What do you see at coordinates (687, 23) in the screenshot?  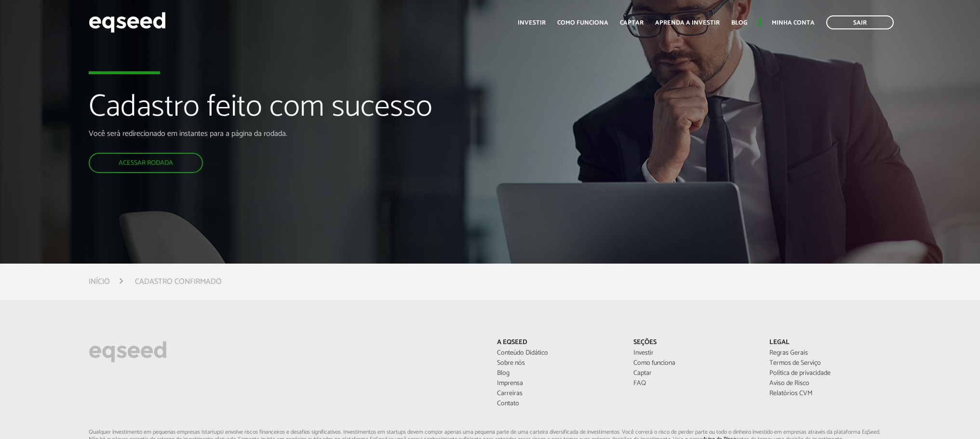 I see `a: Aprenda a investir` at bounding box center [687, 23].